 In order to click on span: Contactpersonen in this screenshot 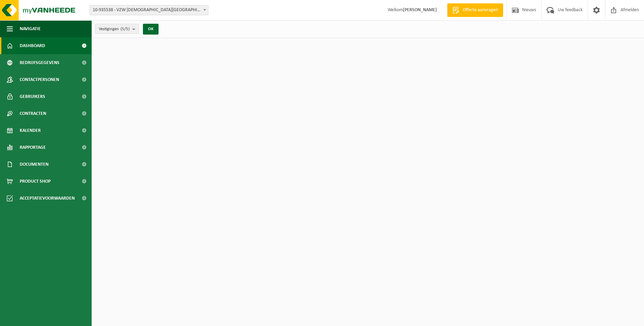, I will do `click(39, 80)`.